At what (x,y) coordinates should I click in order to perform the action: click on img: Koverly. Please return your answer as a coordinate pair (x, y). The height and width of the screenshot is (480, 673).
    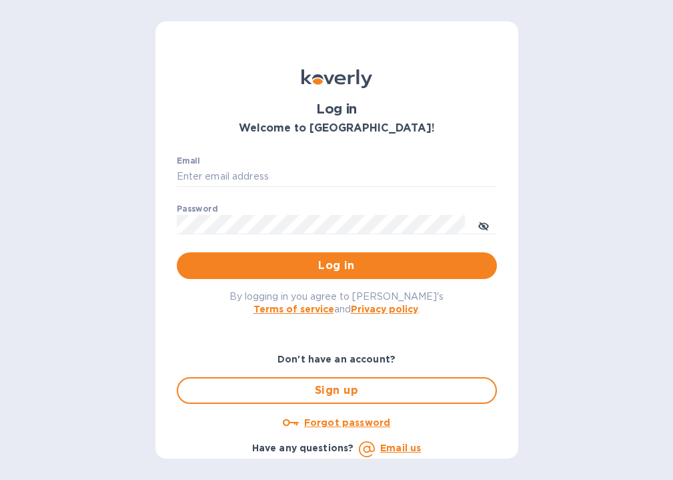
    Looking at the image, I should click on (337, 79).